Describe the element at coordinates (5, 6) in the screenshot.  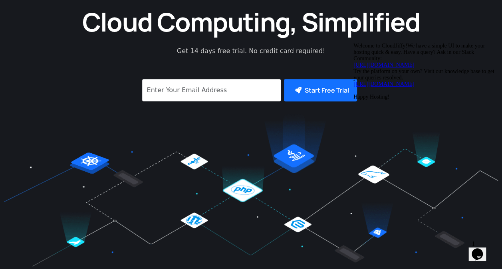
I see `span: 1` at that location.